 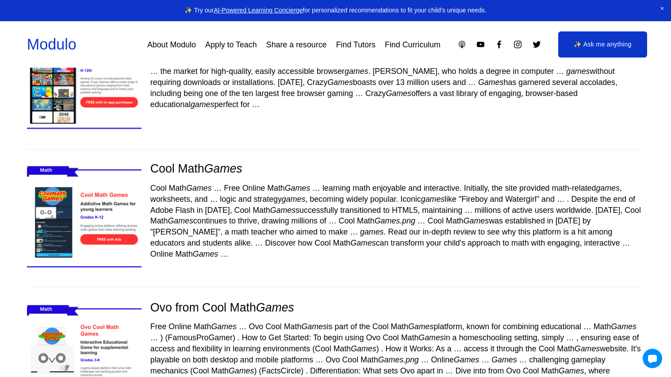 What do you see at coordinates (336, 168) in the screenshot?
I see `div: Cool Math` at bounding box center [336, 168].